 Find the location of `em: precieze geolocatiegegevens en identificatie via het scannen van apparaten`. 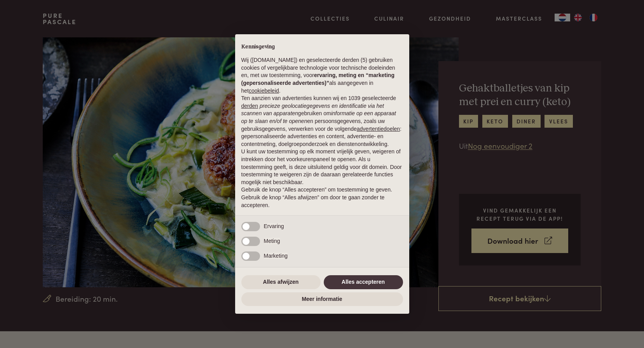

em: precieze geolocatiegegevens en identificatie via het scannen van apparaten is located at coordinates (312, 109).